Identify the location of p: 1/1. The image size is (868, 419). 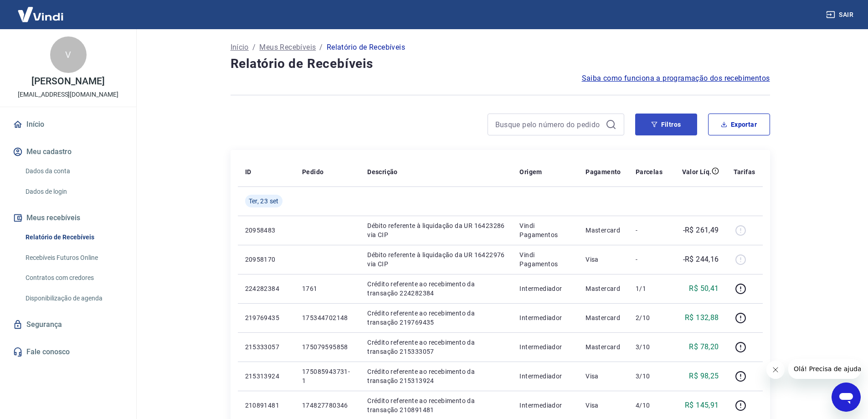
(649, 288).